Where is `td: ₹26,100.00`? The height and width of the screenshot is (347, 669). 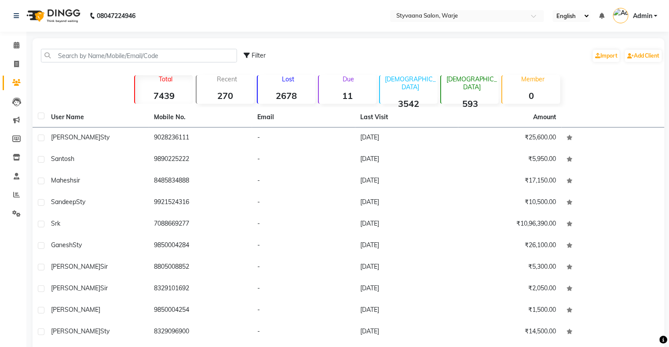
td: ₹26,100.00 is located at coordinates (509, 246).